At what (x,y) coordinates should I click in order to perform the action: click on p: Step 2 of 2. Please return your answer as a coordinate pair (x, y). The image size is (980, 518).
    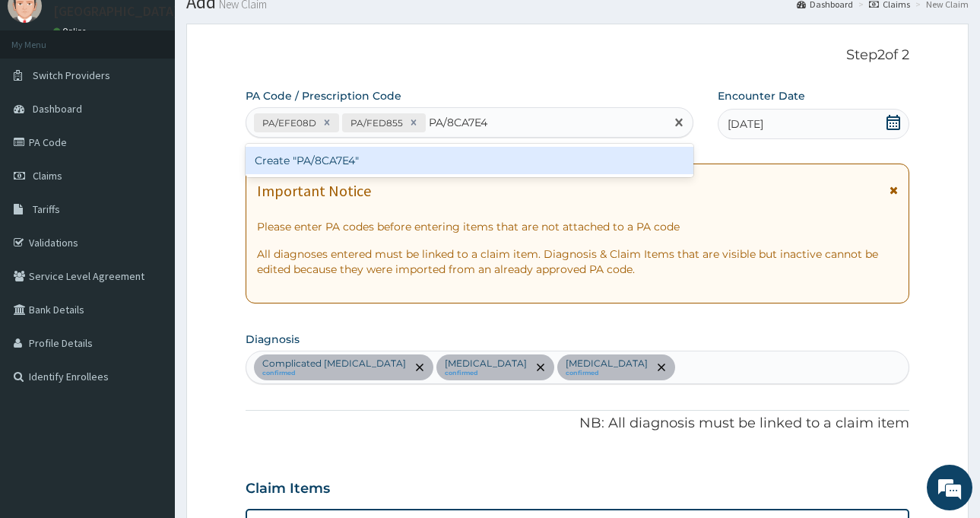
    Looking at the image, I should click on (577, 55).